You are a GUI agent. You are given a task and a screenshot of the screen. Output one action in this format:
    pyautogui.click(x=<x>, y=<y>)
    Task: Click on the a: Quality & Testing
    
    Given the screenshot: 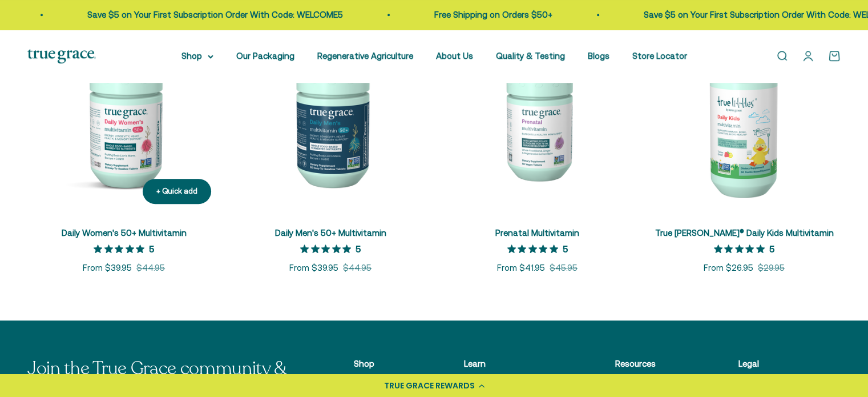 What is the action you would take?
    pyautogui.click(x=530, y=55)
    